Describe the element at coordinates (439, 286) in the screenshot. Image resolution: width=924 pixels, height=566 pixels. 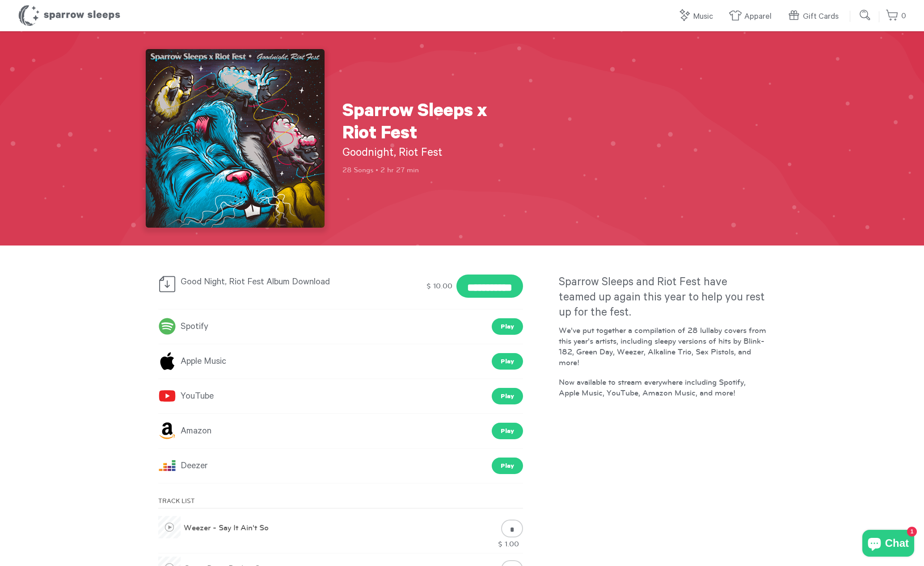
I see `div: $ 10.00` at that location.